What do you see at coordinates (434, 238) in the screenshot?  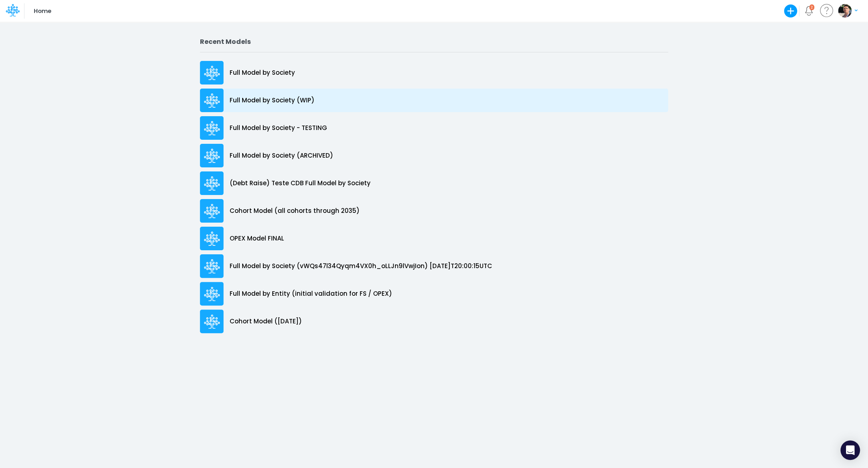 I see `a: OPEX Model FINAL` at bounding box center [434, 238].